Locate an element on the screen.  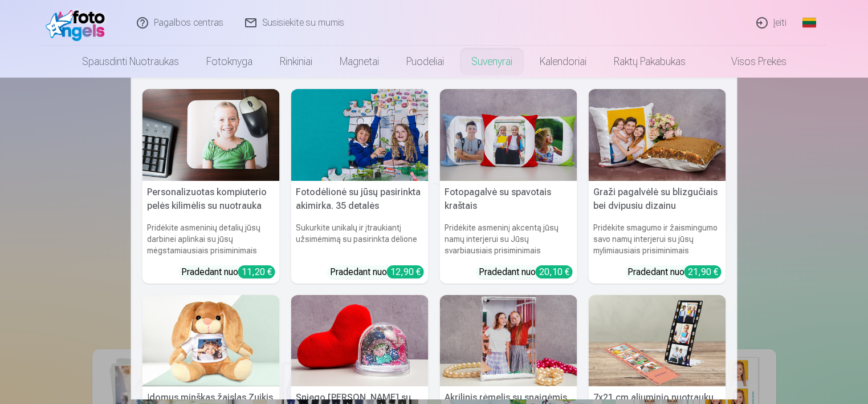
img: Graži pagalvėlė su blizgučiais bei dvipusiu dizainu is located at coordinates (657, 135).